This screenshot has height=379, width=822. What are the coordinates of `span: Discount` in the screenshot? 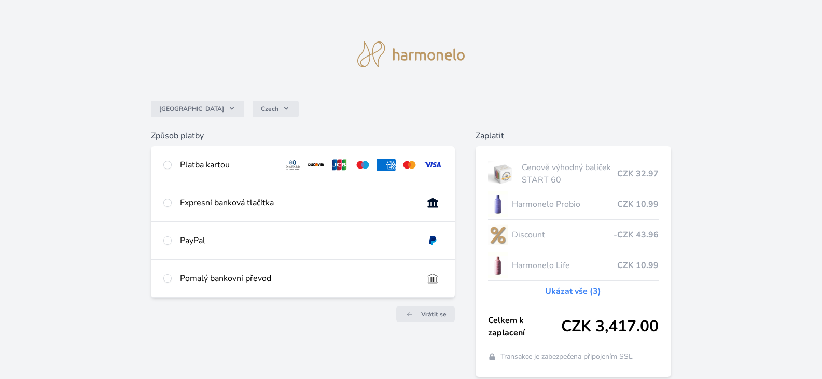 It's located at (563, 235).